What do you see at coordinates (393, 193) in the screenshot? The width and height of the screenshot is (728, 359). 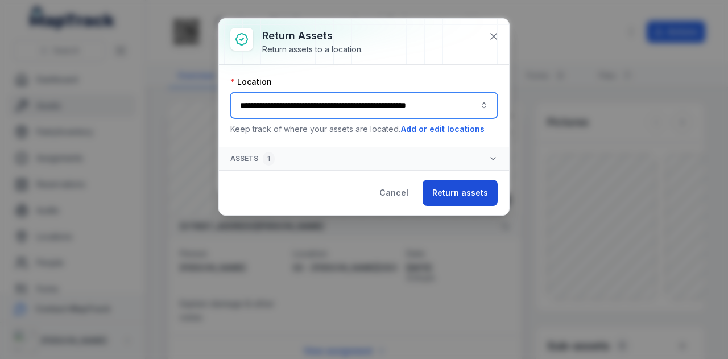 I see `button: Cancel` at bounding box center [393, 193].